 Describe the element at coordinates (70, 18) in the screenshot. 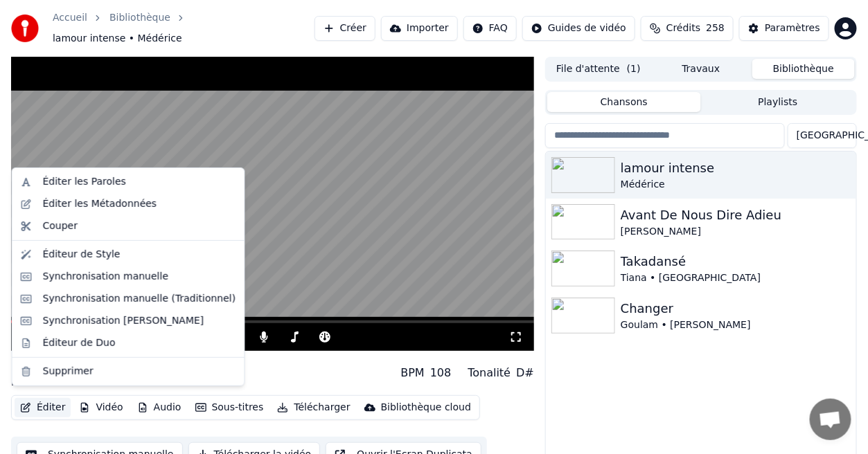

I see `a: Accueil` at that location.